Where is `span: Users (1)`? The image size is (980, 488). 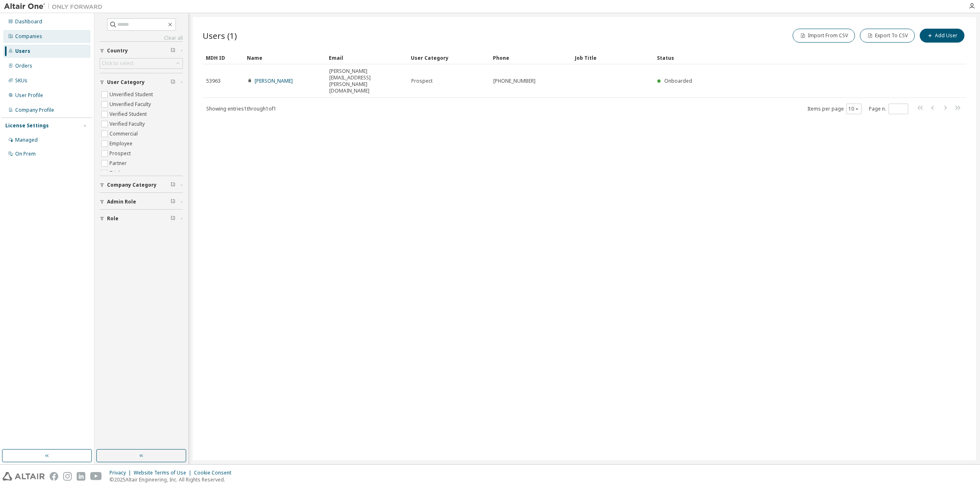 span: Users (1) is located at coordinates (220, 35).